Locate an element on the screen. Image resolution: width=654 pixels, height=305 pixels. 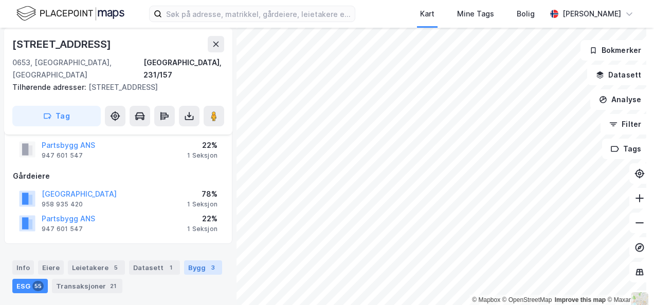
div: 78% is located at coordinates (202, 194).